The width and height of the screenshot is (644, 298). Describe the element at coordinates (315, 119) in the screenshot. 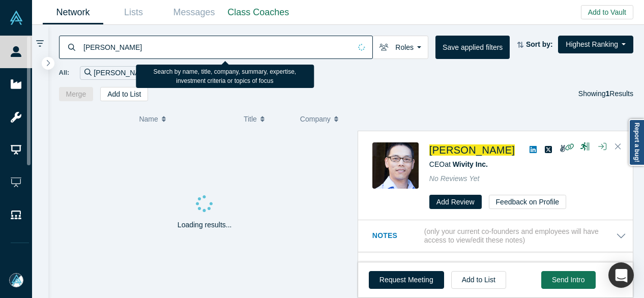

I see `span: Company` at that location.